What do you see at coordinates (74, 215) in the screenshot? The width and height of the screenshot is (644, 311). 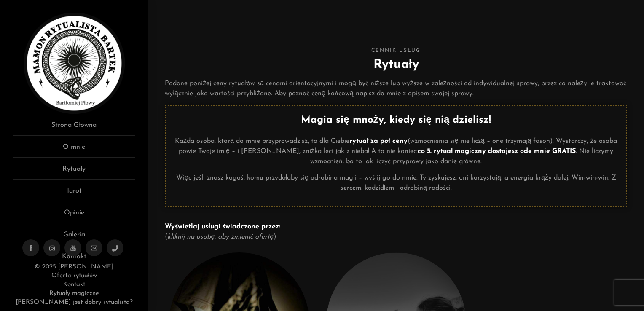 I see `a: Opinie` at bounding box center [74, 215].